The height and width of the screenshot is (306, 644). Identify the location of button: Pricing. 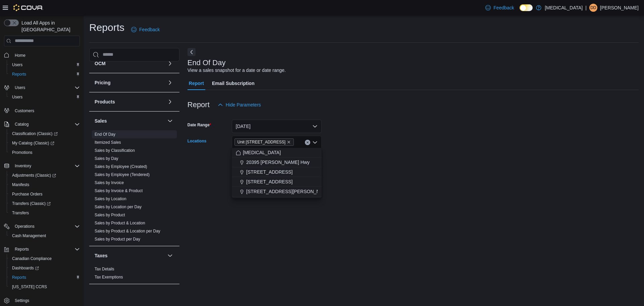
(170, 82).